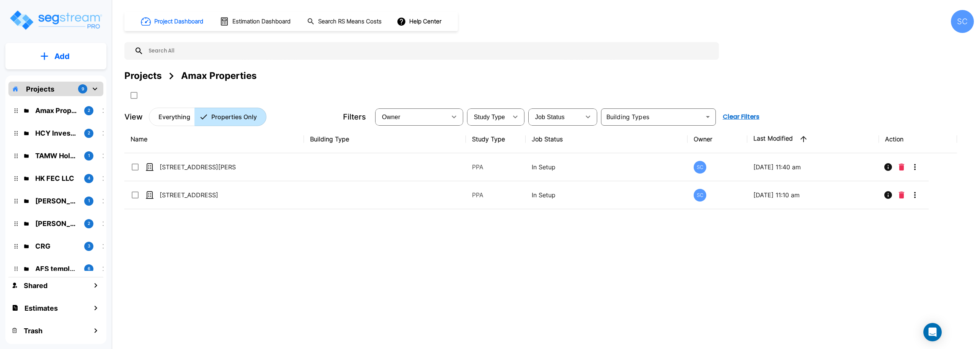  What do you see at coordinates (133, 117) in the screenshot?
I see `p: View` at bounding box center [133, 117].